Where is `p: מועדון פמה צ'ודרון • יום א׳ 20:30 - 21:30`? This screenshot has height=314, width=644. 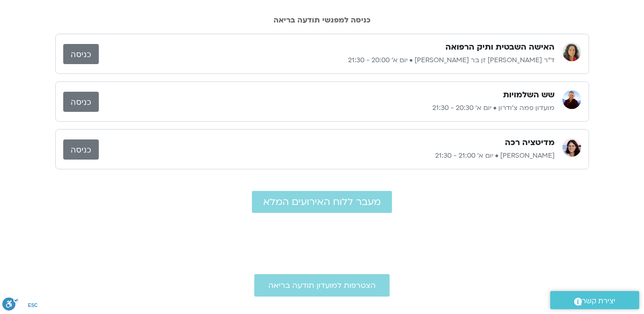
p: מועדון פמה צ'ודרון • יום א׳ 20:30 - 21:30 is located at coordinates (327, 108).